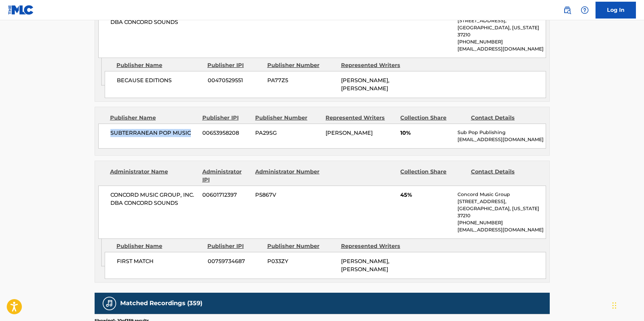 This screenshot has width=644, height=321. I want to click on img: Matched Recordings, so click(109, 303).